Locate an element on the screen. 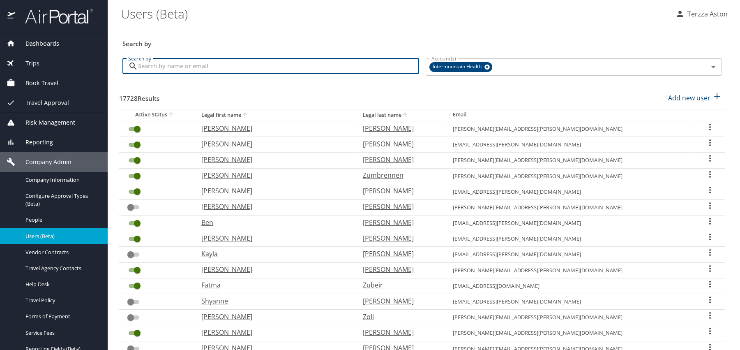 The height and width of the screenshot is (350, 740). span: Reporting is located at coordinates (34, 142).